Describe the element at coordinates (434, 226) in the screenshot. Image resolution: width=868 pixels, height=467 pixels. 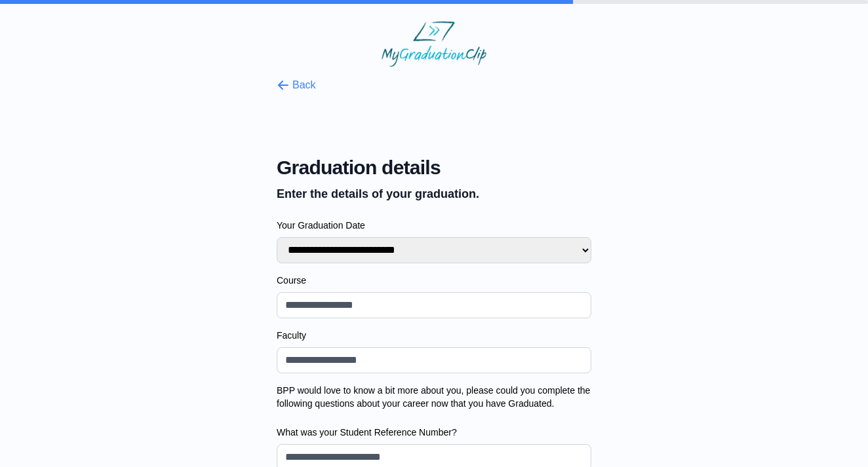
I see `label: Your Graduation Date` at that location.